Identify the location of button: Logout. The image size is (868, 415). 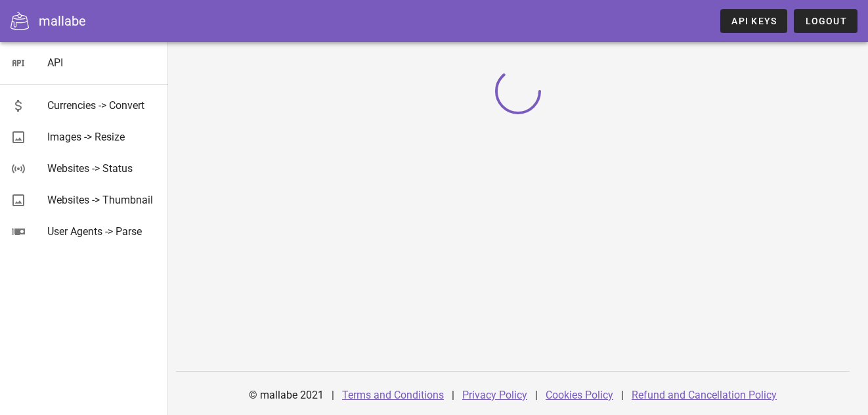
(825, 21).